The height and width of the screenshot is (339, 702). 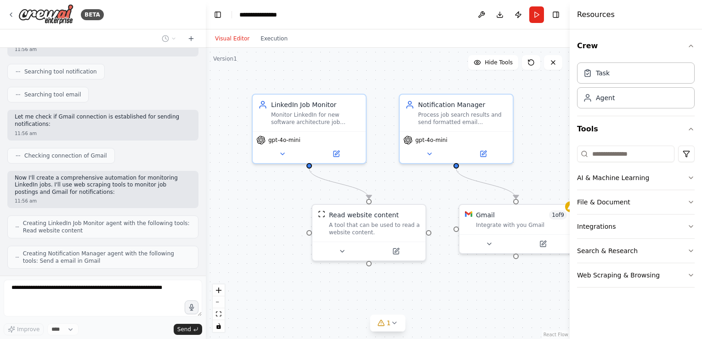 What do you see at coordinates (636, 46) in the screenshot?
I see `button: Crew` at bounding box center [636, 46].